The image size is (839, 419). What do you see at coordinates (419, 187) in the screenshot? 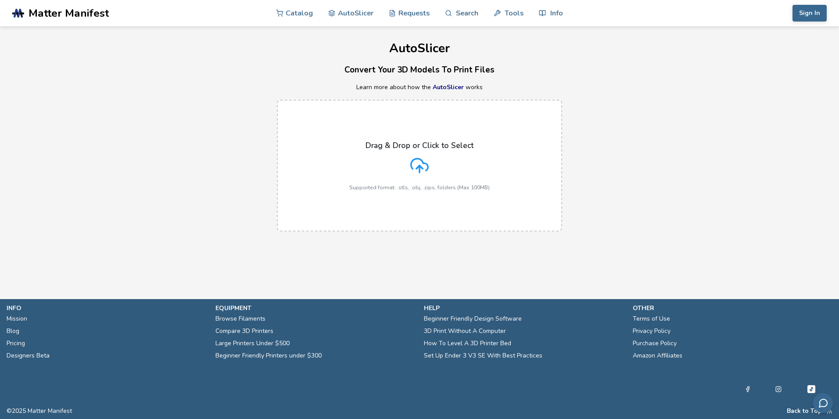
I see `p: Supported format: .stls, .obj, .zips, folders (Max 100MB)` at bounding box center [419, 187].